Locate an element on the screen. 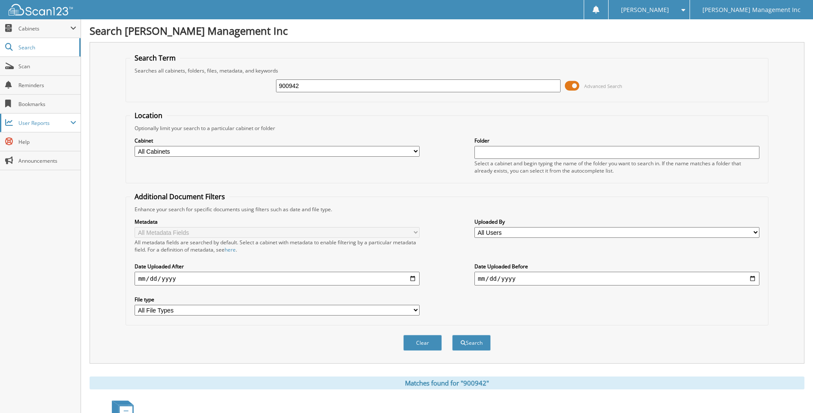 The image size is (813, 413). div: All metadata fields are searched by default. Select a cabinet with metadata to enable filtering b... is located at coordinates (277, 246).